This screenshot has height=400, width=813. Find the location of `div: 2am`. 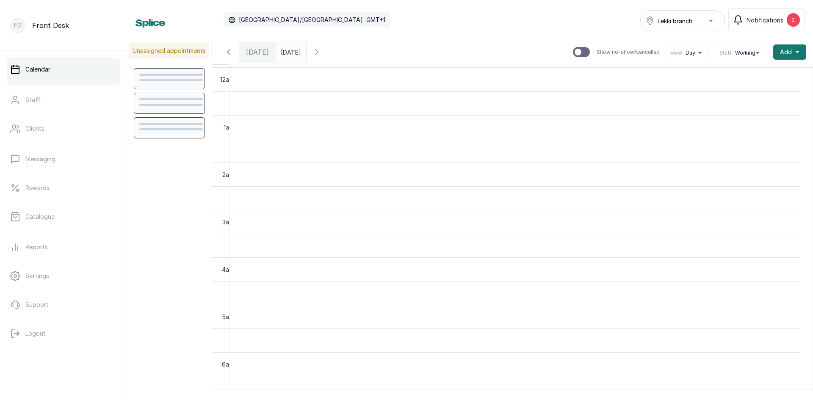

div: 2am is located at coordinates (228, 175).